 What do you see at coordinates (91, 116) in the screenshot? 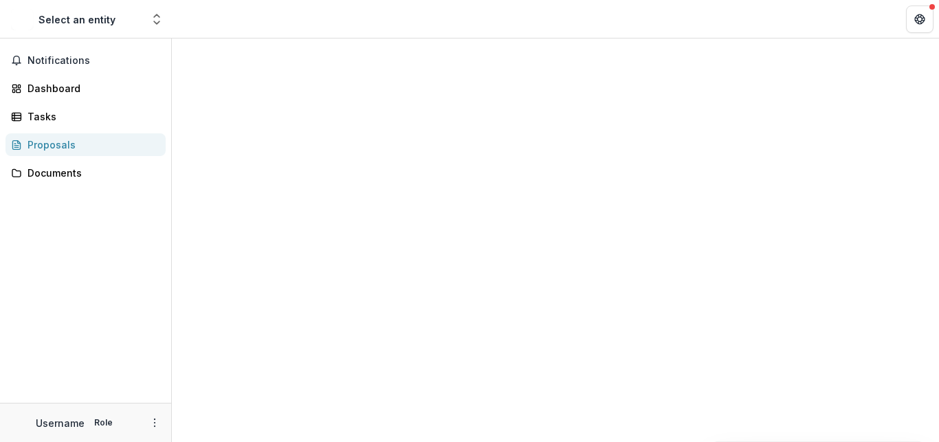
I see `div: Tasks` at bounding box center [91, 116].